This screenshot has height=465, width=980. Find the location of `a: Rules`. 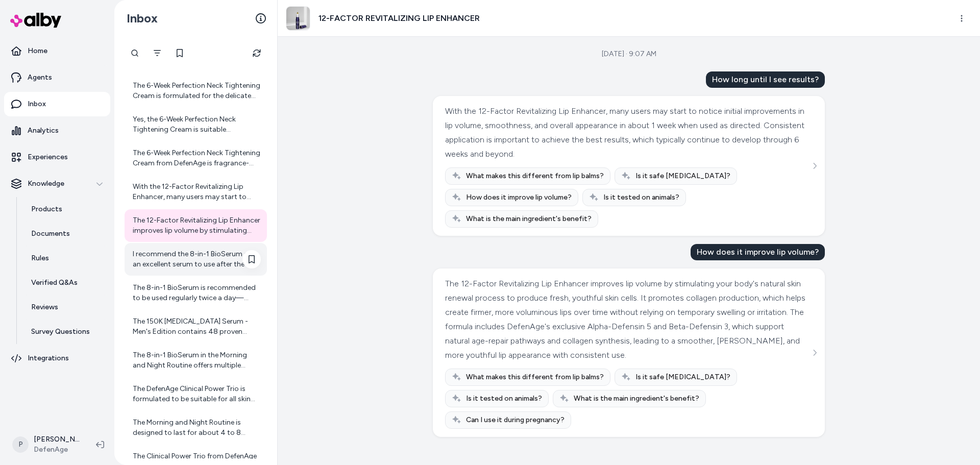

a: Rules is located at coordinates (65, 258).